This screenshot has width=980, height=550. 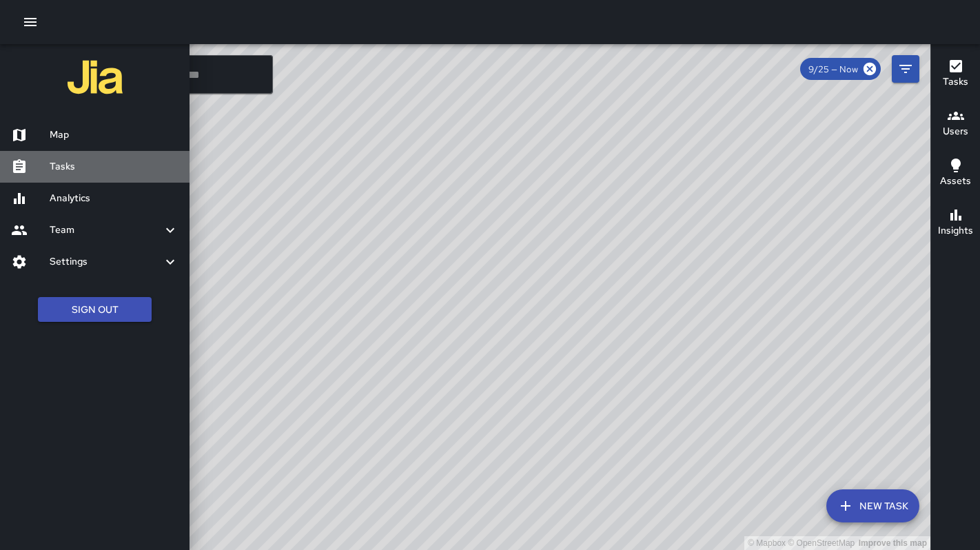 What do you see at coordinates (873, 506) in the screenshot?
I see `button: New Task` at bounding box center [873, 506].